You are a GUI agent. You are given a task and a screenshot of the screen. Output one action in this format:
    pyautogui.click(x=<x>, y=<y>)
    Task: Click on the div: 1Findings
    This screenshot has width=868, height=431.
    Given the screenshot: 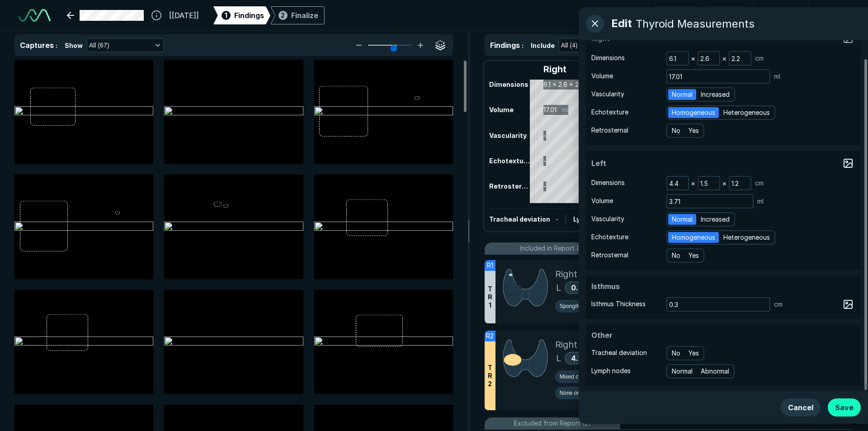 What is the action you would take?
    pyautogui.click(x=242, y=15)
    